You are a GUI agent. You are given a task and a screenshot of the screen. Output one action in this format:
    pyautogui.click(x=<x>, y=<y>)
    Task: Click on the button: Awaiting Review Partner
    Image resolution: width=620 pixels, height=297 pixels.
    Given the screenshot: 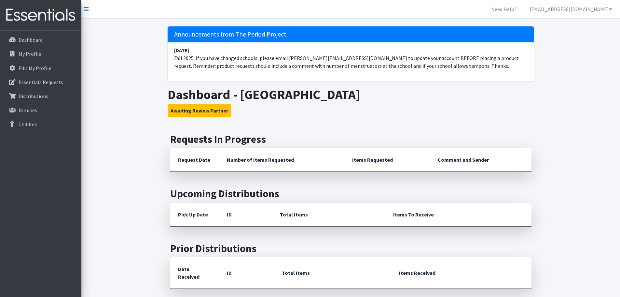 What is the action you would take?
    pyautogui.click(x=199, y=110)
    